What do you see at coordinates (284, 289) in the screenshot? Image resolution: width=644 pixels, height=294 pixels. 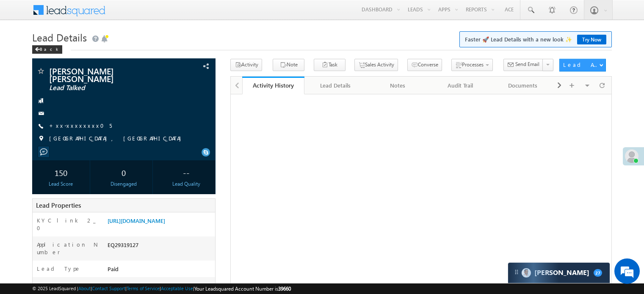 I see `span: 39660` at bounding box center [284, 289].